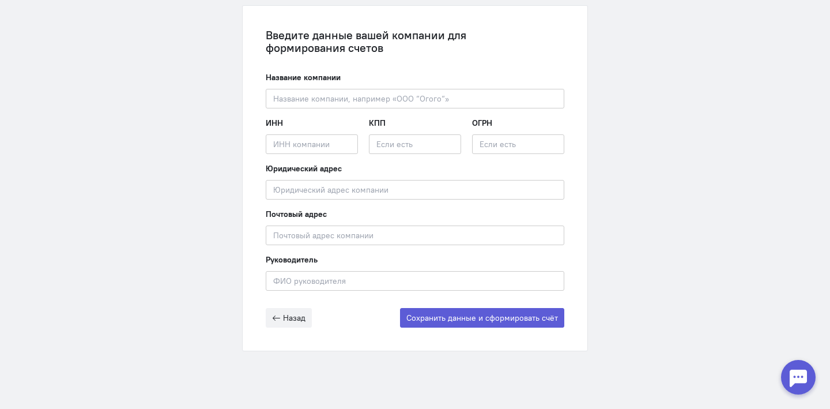  What do you see at coordinates (415, 41) in the screenshot?
I see `div: Введите данные вашей компании для формирования счетов` at bounding box center [415, 41].